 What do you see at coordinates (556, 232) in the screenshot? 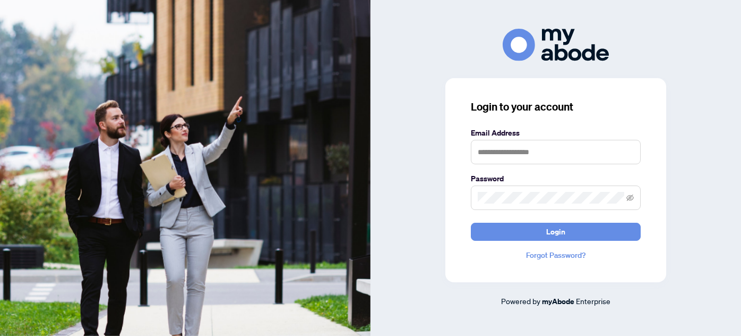
I see `span: Login` at bounding box center [556, 232].